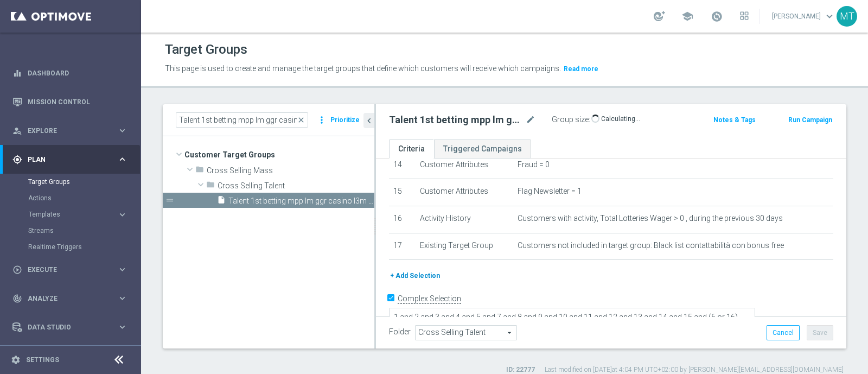 The width and height of the screenshot is (868, 374). I want to click on span: Customers with activity, Total Lotteries Wager > 0 , during the previous 30 days, so click(650, 218).